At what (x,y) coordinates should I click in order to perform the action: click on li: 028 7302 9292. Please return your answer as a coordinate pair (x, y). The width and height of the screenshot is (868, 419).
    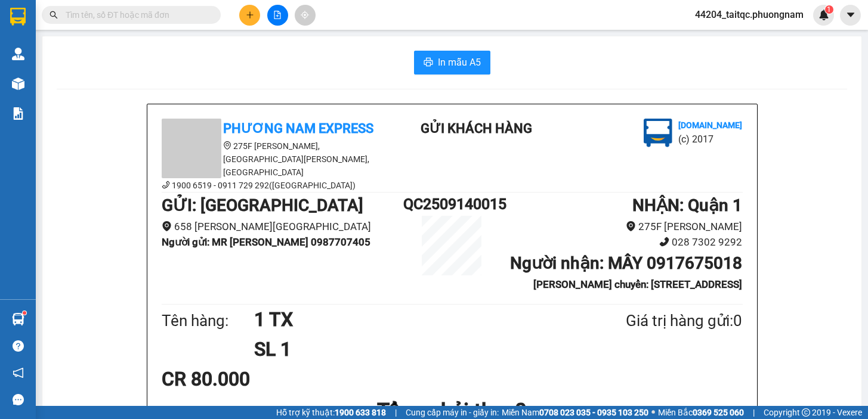
    Looking at the image, I should click on (622, 242).